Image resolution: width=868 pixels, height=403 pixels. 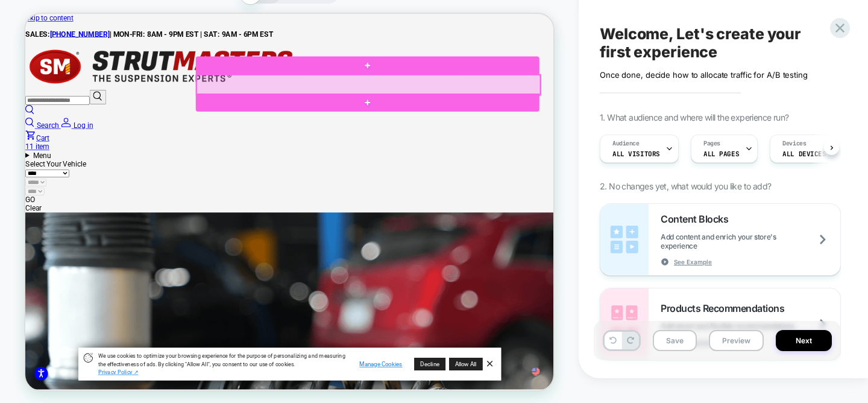 I want to click on span: ALL DEVICES, so click(x=804, y=153).